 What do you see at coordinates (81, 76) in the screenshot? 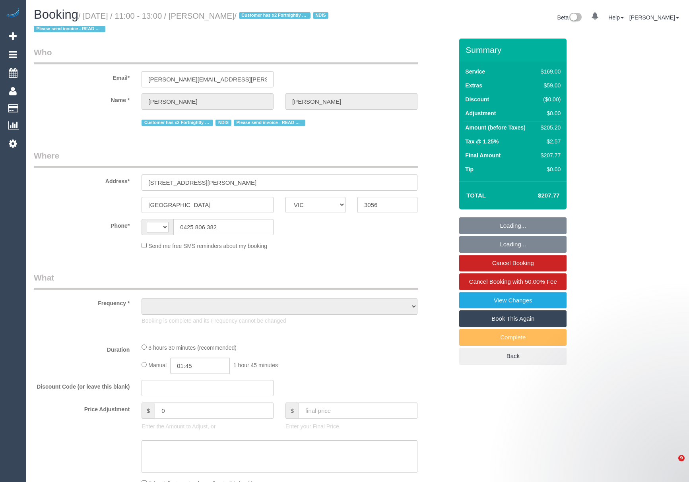
I see `label: Email*` at bounding box center [81, 76].